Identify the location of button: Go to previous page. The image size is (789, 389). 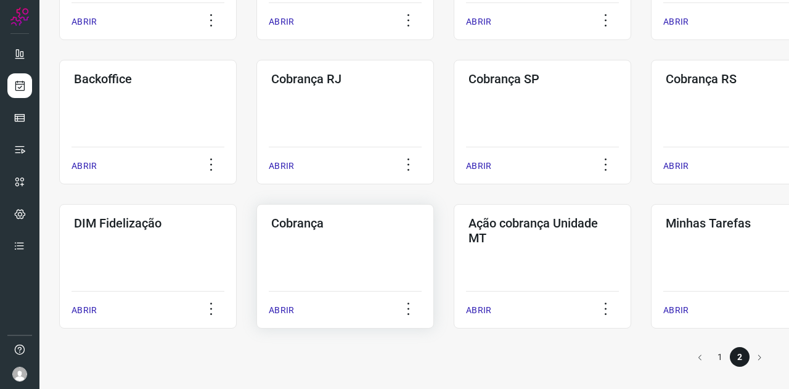
(701, 357).